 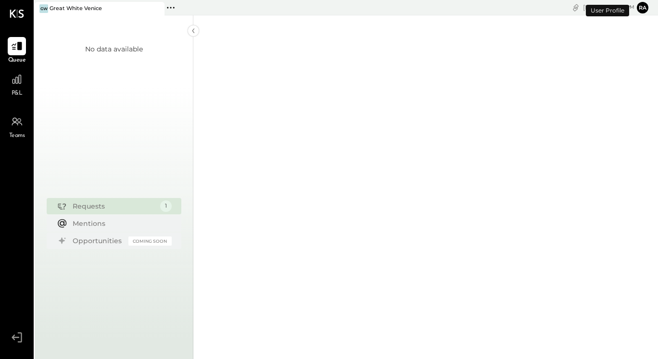 I want to click on div: copy link, so click(x=576, y=7).